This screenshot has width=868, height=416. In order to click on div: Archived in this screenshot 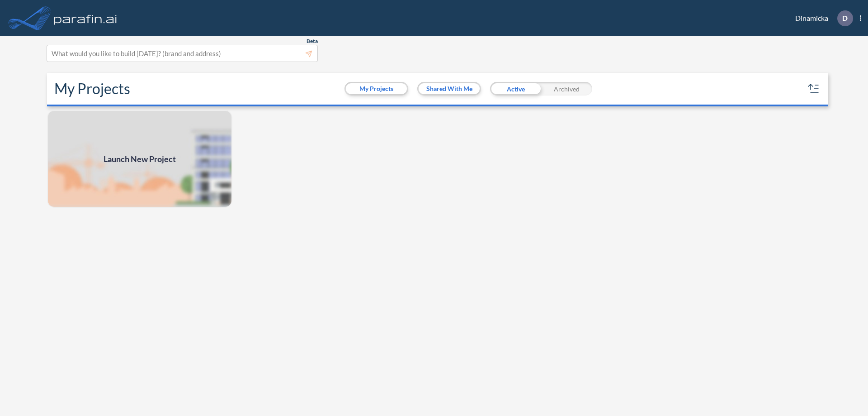, I will do `click(567, 89)`.